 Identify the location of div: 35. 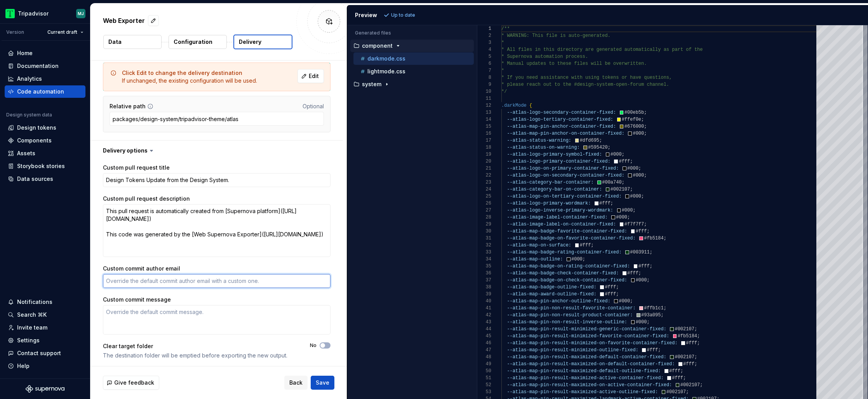
(484, 266).